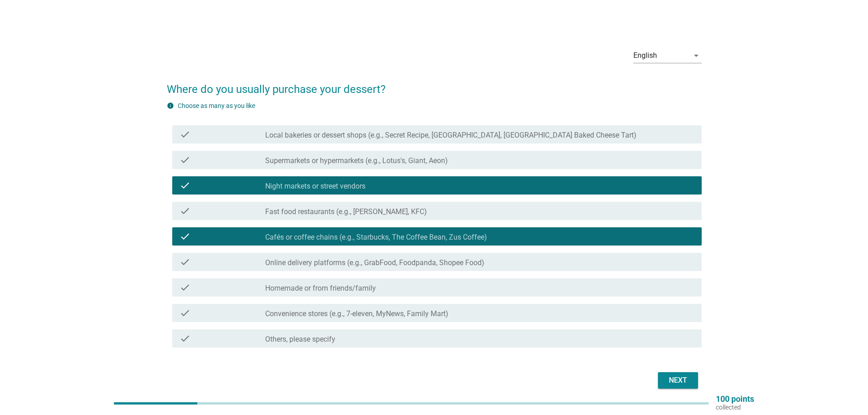 This screenshot has height=415, width=868. Describe the element at coordinates (315, 187) in the screenshot. I see `label: Night markets or street vendors` at that location.